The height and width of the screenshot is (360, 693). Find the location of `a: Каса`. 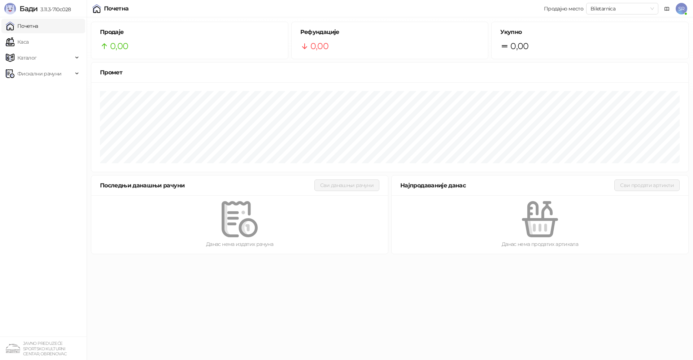

a: Каса is located at coordinates (17, 42).